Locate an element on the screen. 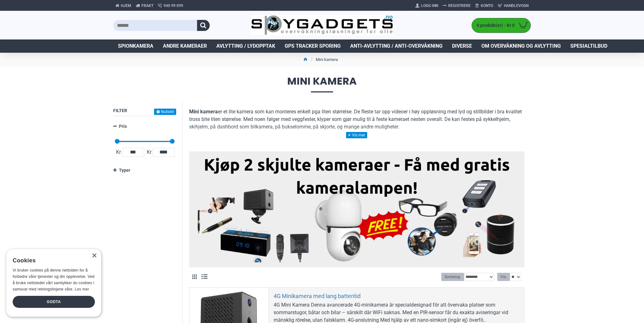 The width and height of the screenshot is (644, 323). a: Andre kameraer is located at coordinates (185, 46).